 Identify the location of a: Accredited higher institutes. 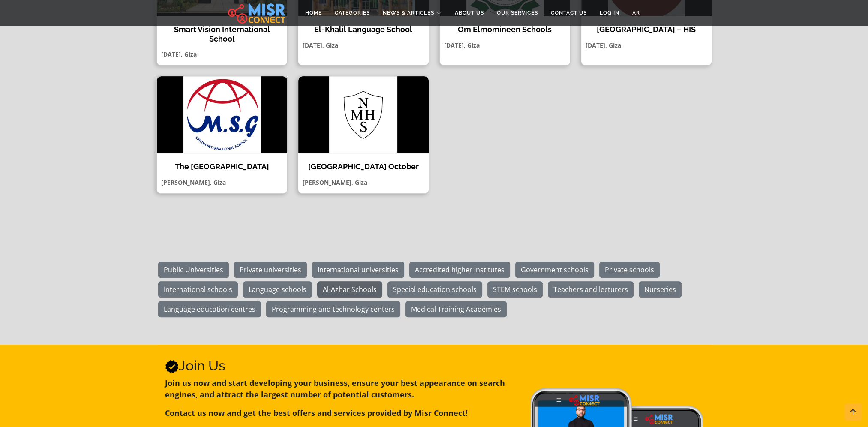
(459, 270).